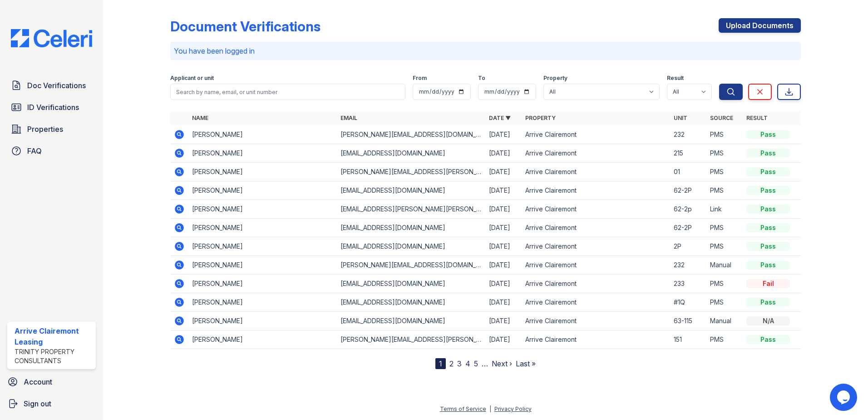 This screenshot has height=420, width=868. What do you see at coordinates (468, 364) in the screenshot?
I see `a: 4` at bounding box center [468, 364].